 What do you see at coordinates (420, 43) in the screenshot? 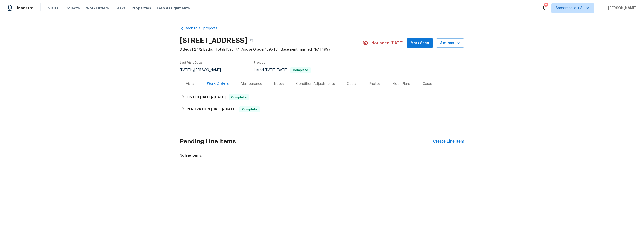
I see `button: Mark Seen` at bounding box center [420, 43].